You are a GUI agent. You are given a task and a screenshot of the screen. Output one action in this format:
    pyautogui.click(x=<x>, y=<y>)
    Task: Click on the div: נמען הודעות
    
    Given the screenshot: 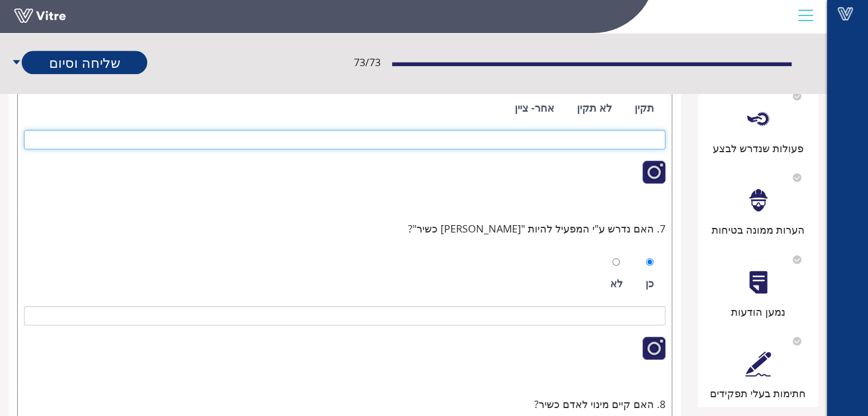 What is the action you would take?
    pyautogui.click(x=758, y=312)
    